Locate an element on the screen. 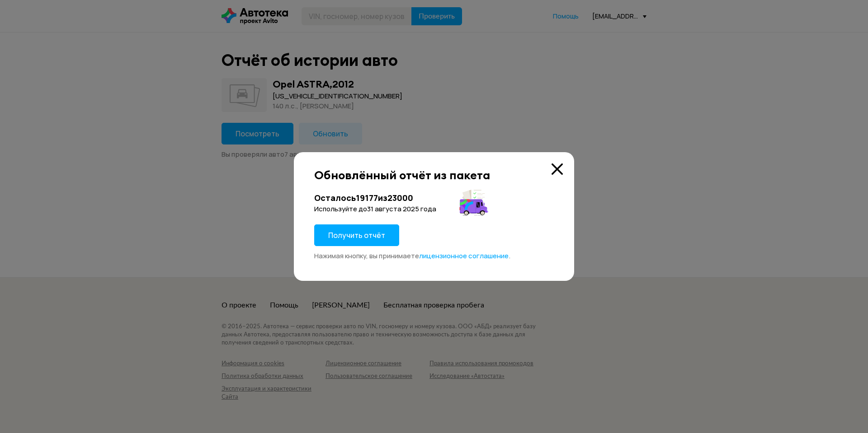  span: лицензионное соглашение is located at coordinates (464, 256).